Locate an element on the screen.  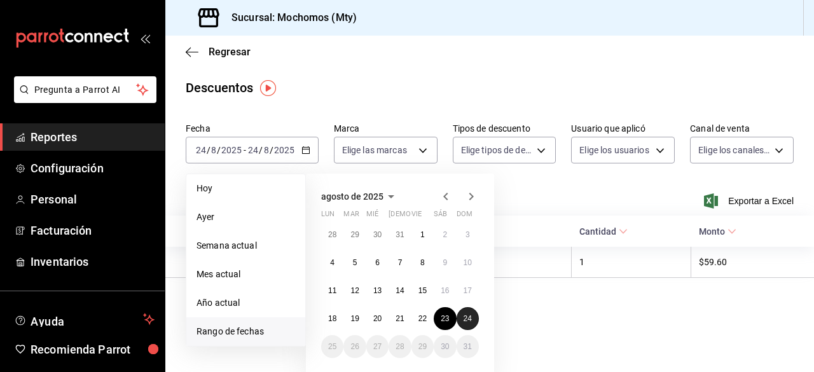
button: 29 de agosto de 2025 is located at coordinates (422, 347).